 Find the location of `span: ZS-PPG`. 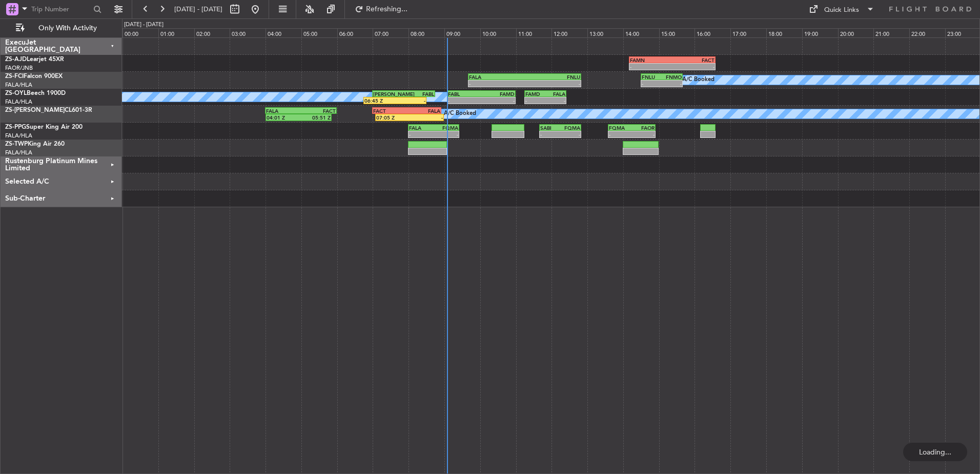

span: ZS-PPG is located at coordinates (16, 127).